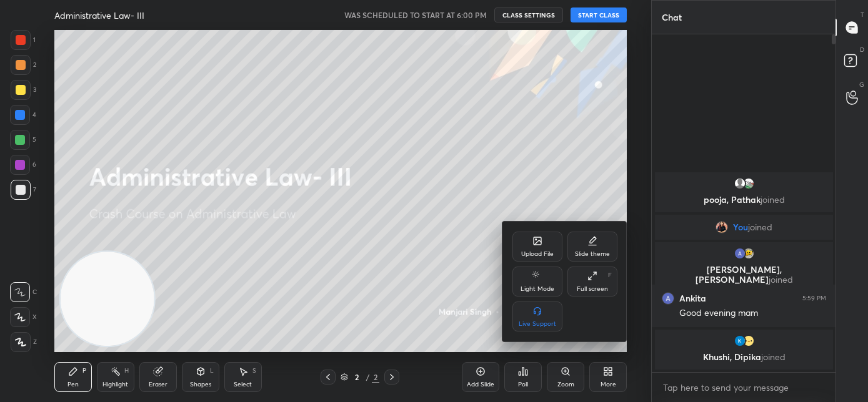 The width and height of the screenshot is (868, 402). Describe the element at coordinates (538, 254) in the screenshot. I see `div: Upload File` at that location.